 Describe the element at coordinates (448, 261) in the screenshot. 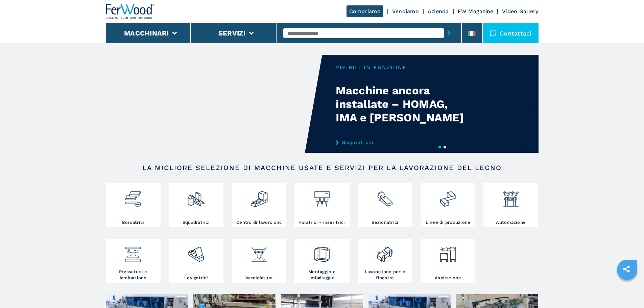

I see `a: Aspirazione` at that location.